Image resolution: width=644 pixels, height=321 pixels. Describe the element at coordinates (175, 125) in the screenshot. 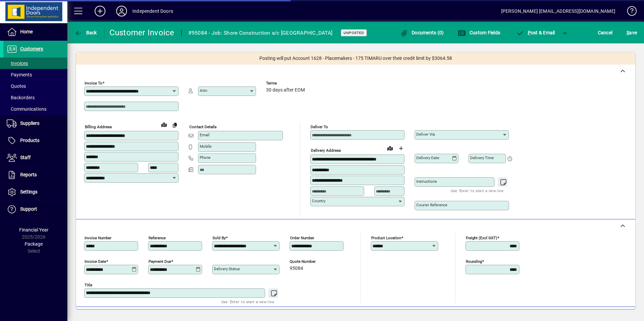

I see `button: Copy to Delivery address` at that location.